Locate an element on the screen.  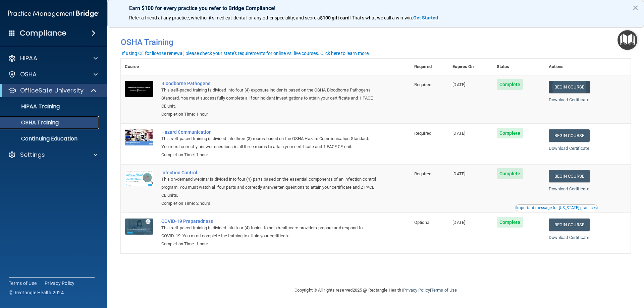
span: ! That's what we call a win-win. is located at coordinates (381, 18).